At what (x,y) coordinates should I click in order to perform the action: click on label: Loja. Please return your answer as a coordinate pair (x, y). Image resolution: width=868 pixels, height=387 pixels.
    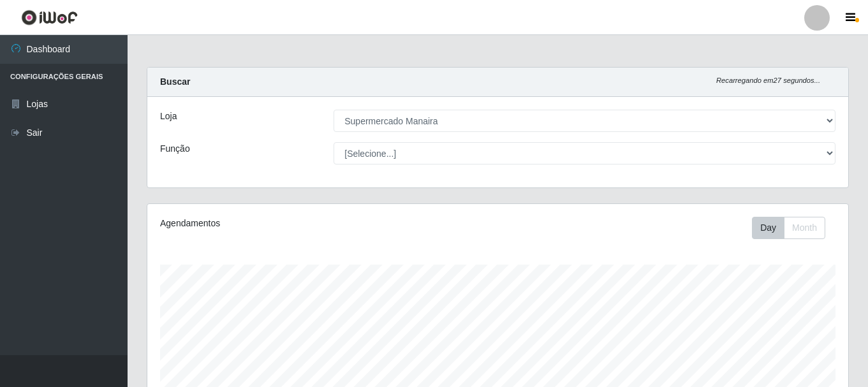
    Looking at the image, I should click on (168, 116).